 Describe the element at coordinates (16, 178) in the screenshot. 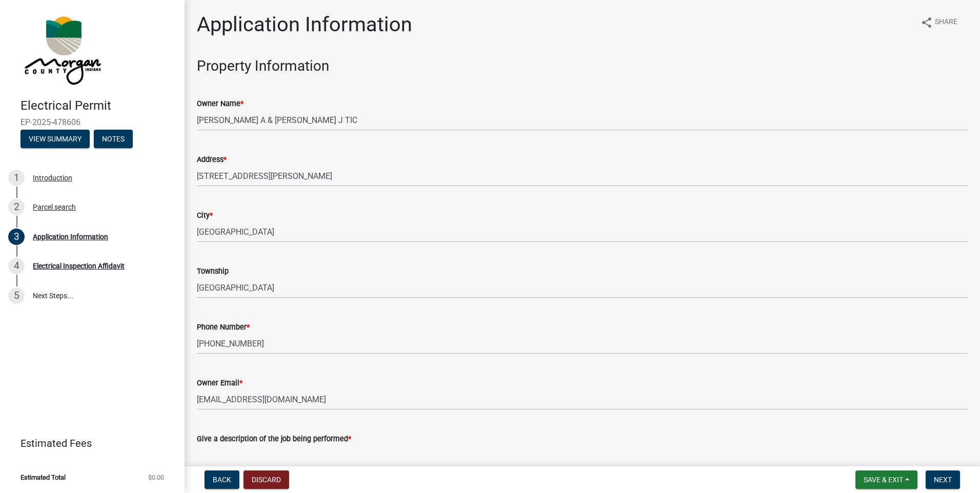

I see `div: 1` at that location.